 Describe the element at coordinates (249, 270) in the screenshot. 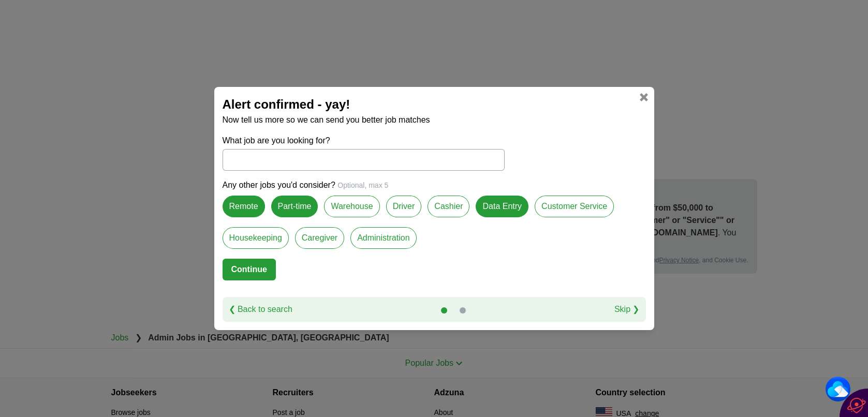

I see `button: Continue` at that location.